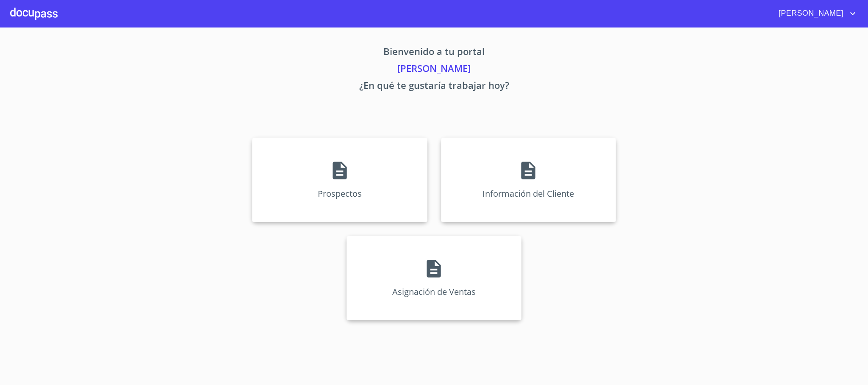  I want to click on p: ¿En qué te gustaría trabajar hoy?, so click(434, 87).